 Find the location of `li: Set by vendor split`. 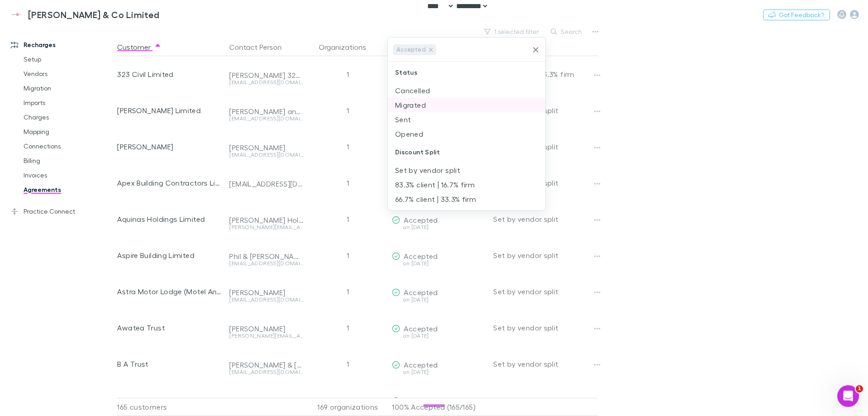

li: Set by vendor split is located at coordinates (467, 170).